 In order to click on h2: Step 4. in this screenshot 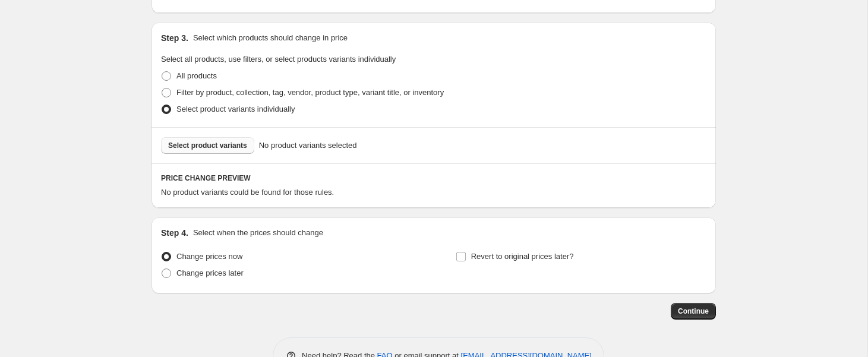, I will do `click(175, 233)`.